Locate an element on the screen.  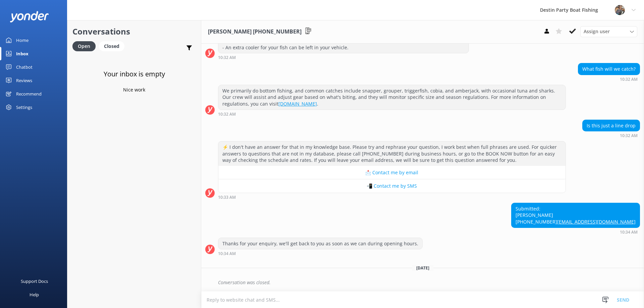
a: Closed is located at coordinates (114, 46).